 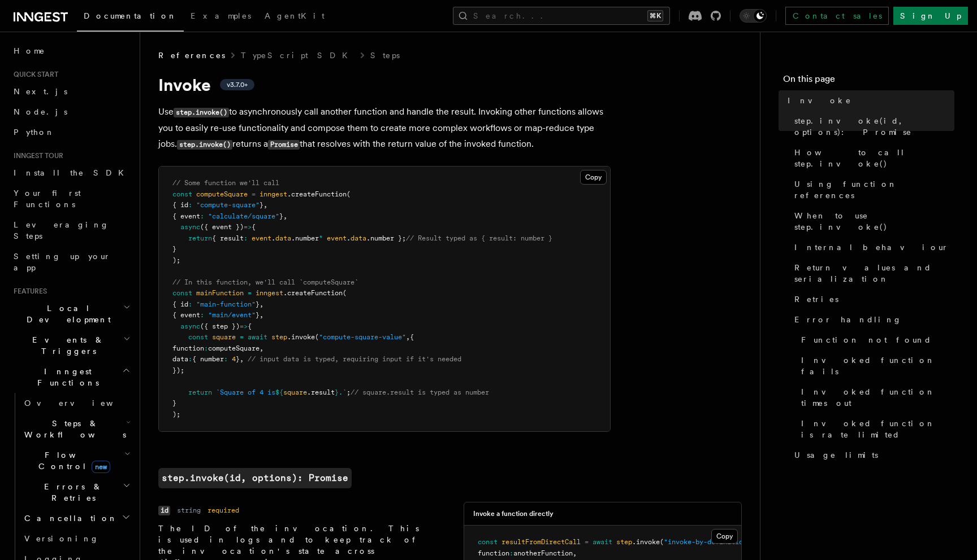 I want to click on span: // In this function, we'll call `computeSquare`, so click(x=265, y=282).